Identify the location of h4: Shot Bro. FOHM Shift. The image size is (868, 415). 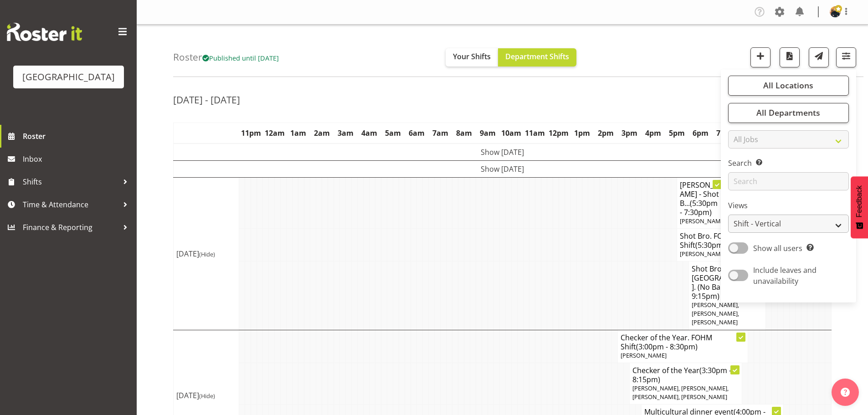
(724, 240).